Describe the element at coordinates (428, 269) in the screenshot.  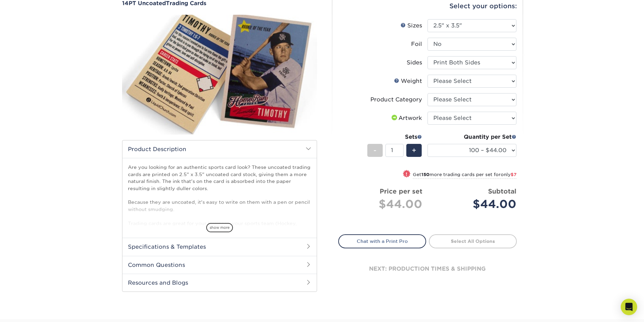
I see `div: next: production times & shipping` at that location.